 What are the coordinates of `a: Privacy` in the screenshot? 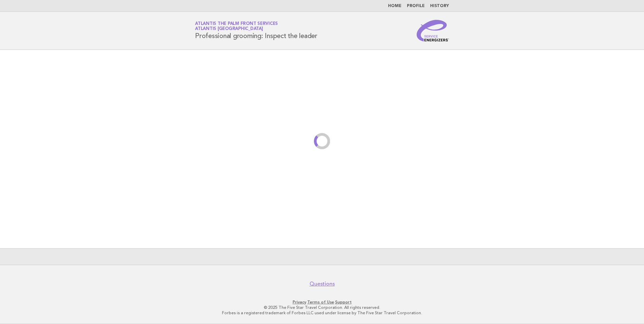 It's located at (299, 302).